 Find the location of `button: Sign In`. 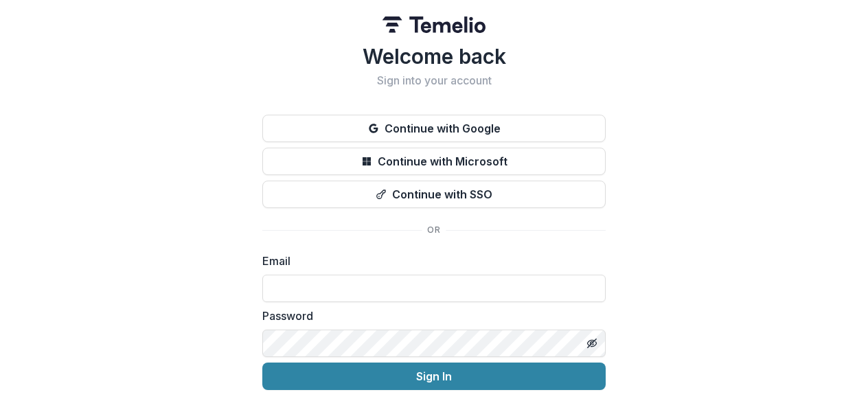

button: Sign In is located at coordinates (434, 376).